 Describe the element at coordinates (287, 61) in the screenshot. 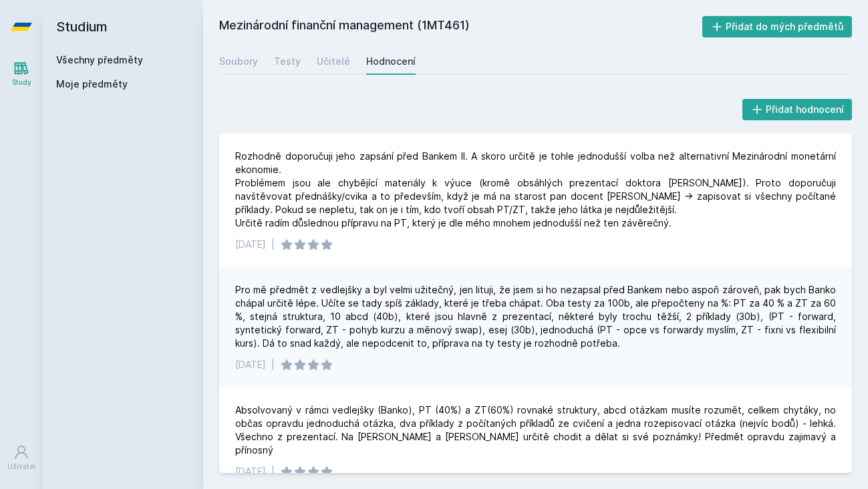

I see `div: Testy` at that location.